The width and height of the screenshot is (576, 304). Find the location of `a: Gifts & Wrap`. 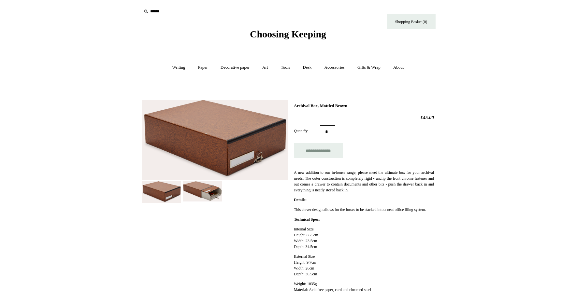

a: Gifts & Wrap is located at coordinates (369, 67).